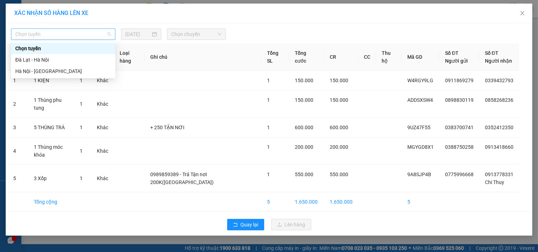  I want to click on button: Close, so click(523, 14).